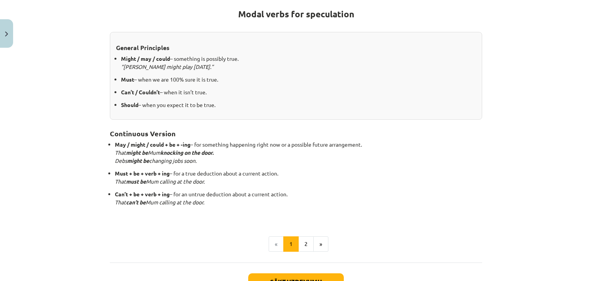 Image resolution: width=592 pixels, height=281 pixels. Describe the element at coordinates (7, 34) in the screenshot. I see `img: icon-close-lesson-0947bae3869378f0d4975bcd49f059093ad1ed9edebbc8119c70593378902aed.svg` at that location.